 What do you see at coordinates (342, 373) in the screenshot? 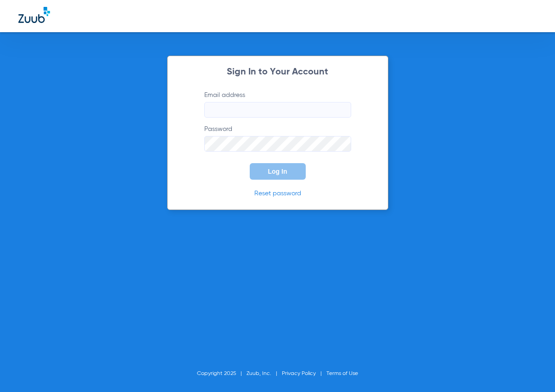
I see `a: Terms of Use` at bounding box center [342, 373].